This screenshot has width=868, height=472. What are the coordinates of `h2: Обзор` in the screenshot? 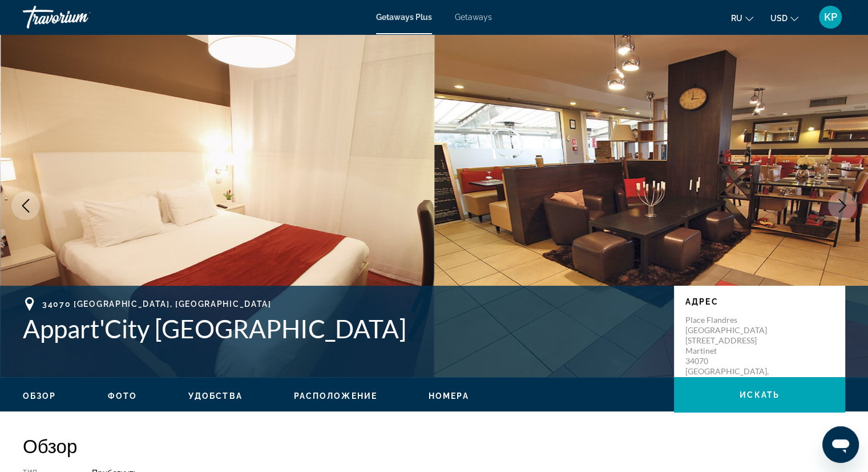 It's located at (434, 445).